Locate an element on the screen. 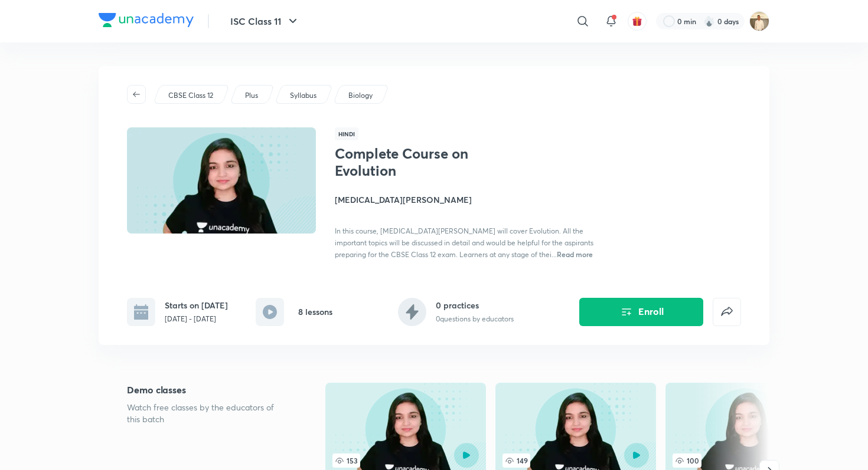 The image size is (868, 470). span: 100 is located at coordinates (687, 461).